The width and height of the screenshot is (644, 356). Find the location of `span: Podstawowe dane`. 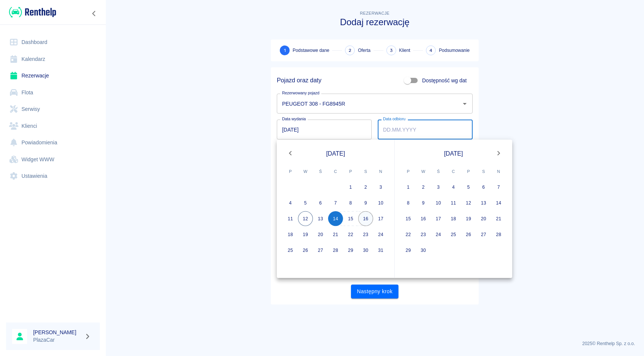

span: Podstawowe dane is located at coordinates (311, 51).